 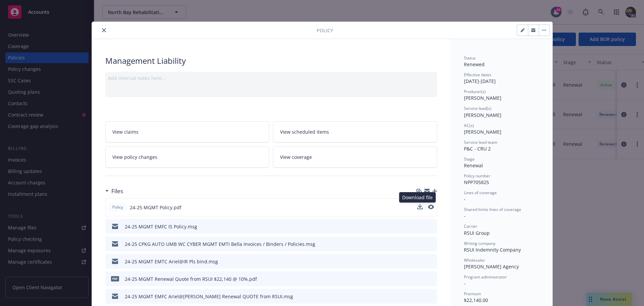 What do you see at coordinates (355, 132) in the screenshot?
I see `a: View scheduled items` at bounding box center [355, 132].